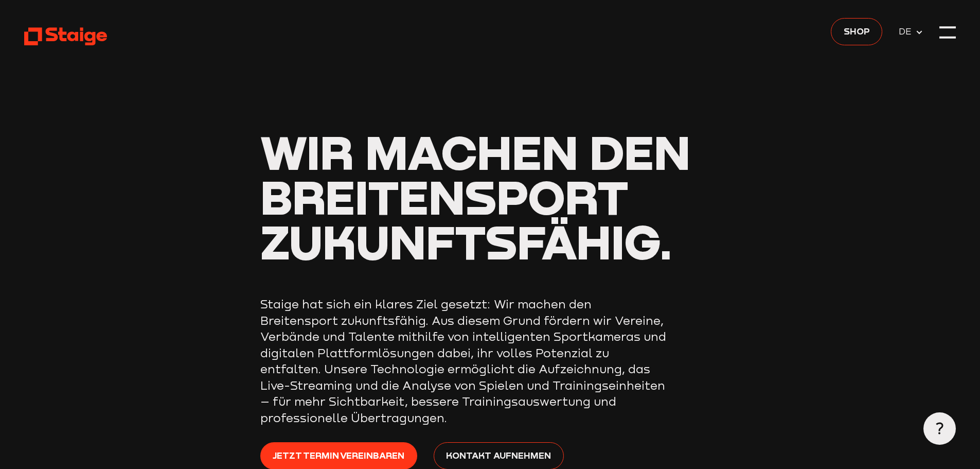 Image resolution: width=980 pixels, height=469 pixels. I want to click on p: Staige hat sich ein klares Ziel gesetzt: Wir machen den Breitensport zukunftsfähig. Aus diesem Gr..., so click(466, 361).